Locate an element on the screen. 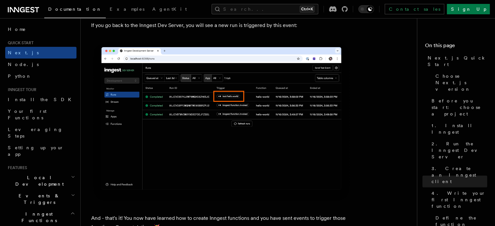 The width and height of the screenshot is (495, 226). span: Documentation is located at coordinates (75, 9).